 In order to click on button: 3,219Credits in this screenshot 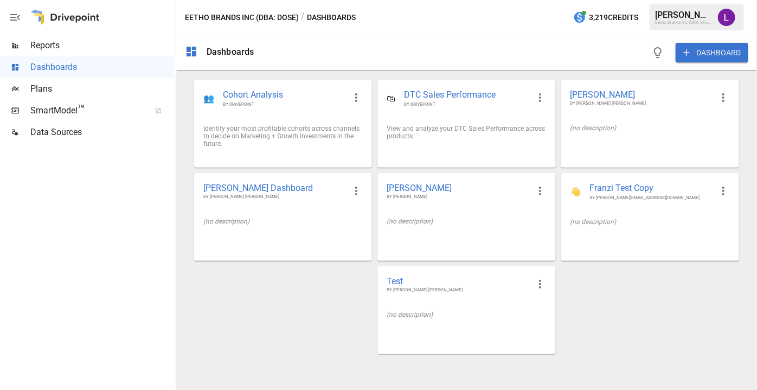, I will do `click(605, 17)`.